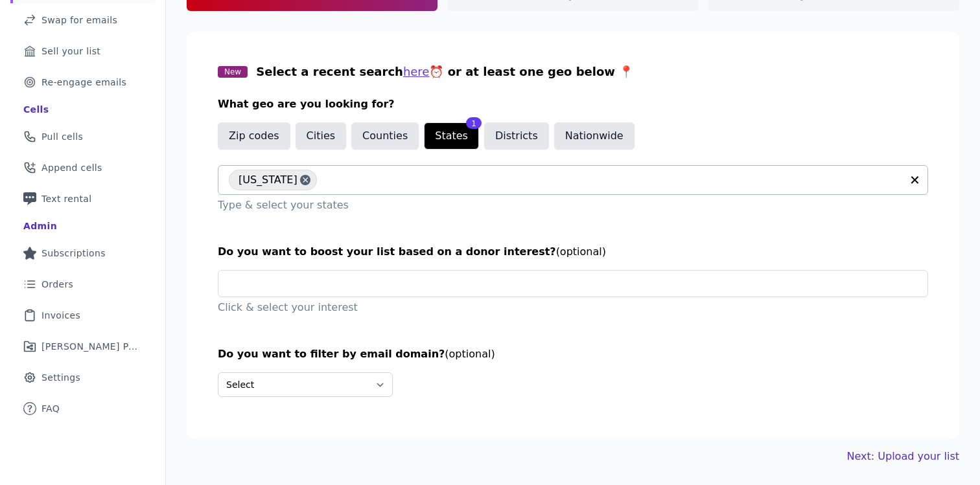 Image resolution: width=980 pixels, height=485 pixels. What do you see at coordinates (82, 168) in the screenshot?
I see `a: Append cells` at bounding box center [82, 168].